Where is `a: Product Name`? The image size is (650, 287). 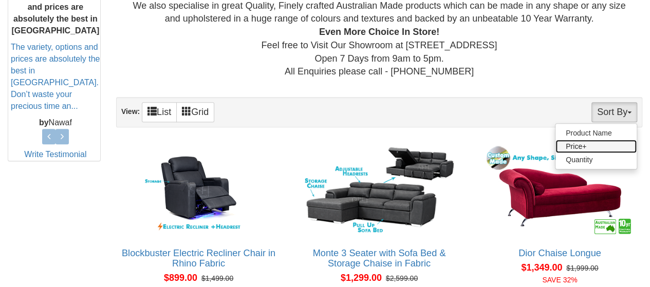
a: Product Name is located at coordinates (596, 133).